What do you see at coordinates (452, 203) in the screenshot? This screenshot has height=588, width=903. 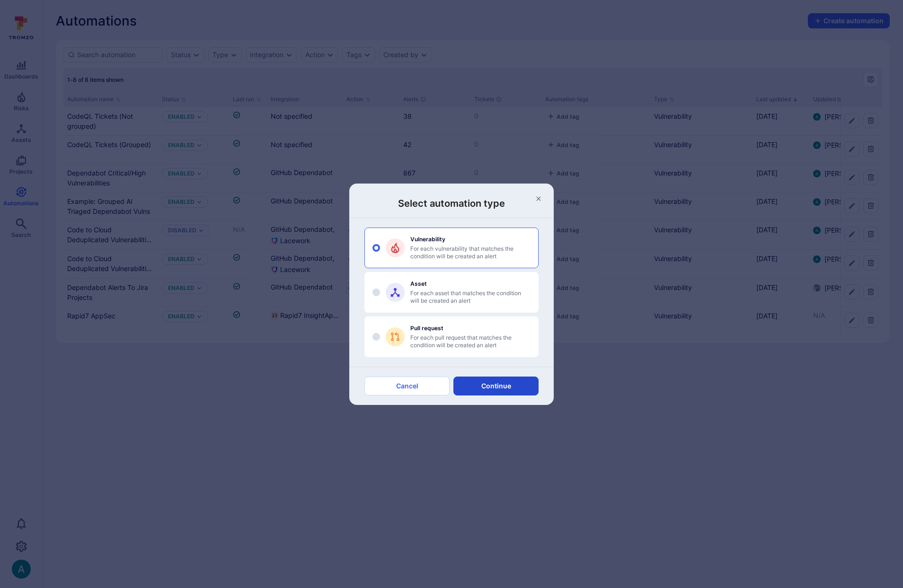 I see `h3: Select automation type` at bounding box center [452, 203].